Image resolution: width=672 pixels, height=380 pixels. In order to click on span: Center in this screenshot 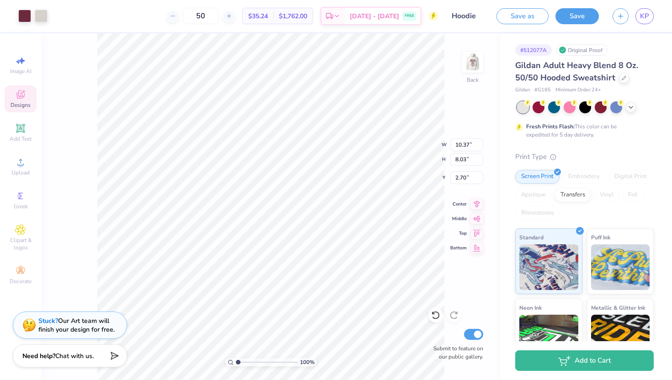, I will do `click(458, 204)`.